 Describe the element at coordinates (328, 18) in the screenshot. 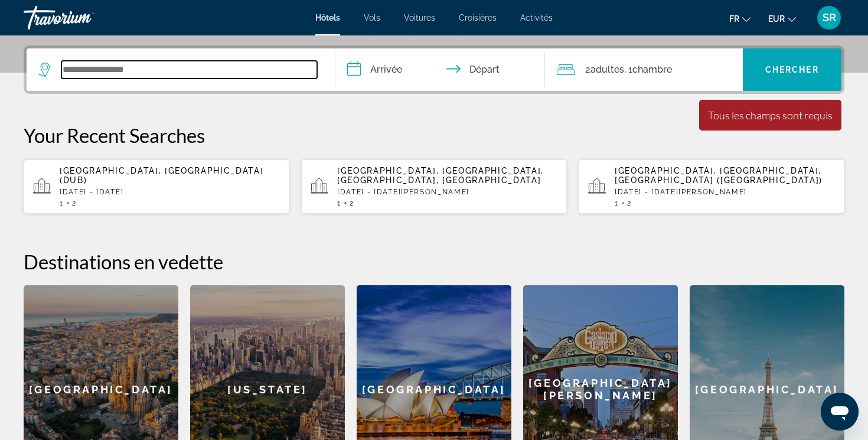

I see `span: Hôtels` at that location.